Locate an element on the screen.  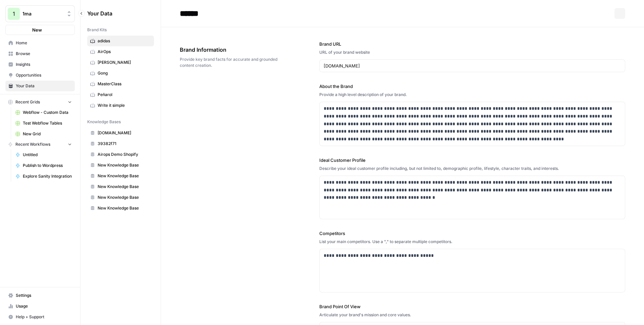
span: Recent Grids is located at coordinates (27, 102).